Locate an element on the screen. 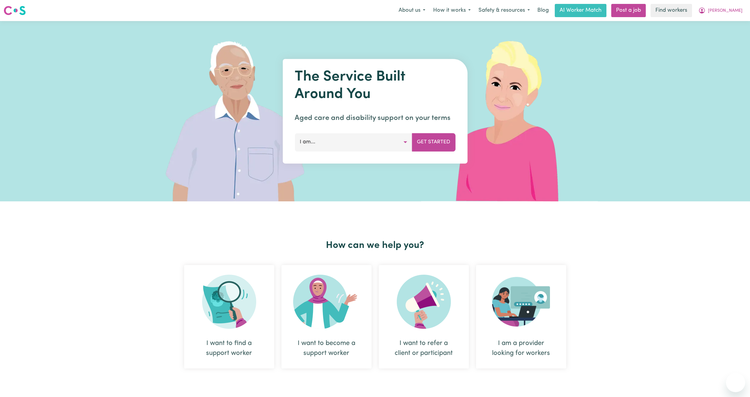 The width and height of the screenshot is (750, 397). button: How it works is located at coordinates (452, 11).